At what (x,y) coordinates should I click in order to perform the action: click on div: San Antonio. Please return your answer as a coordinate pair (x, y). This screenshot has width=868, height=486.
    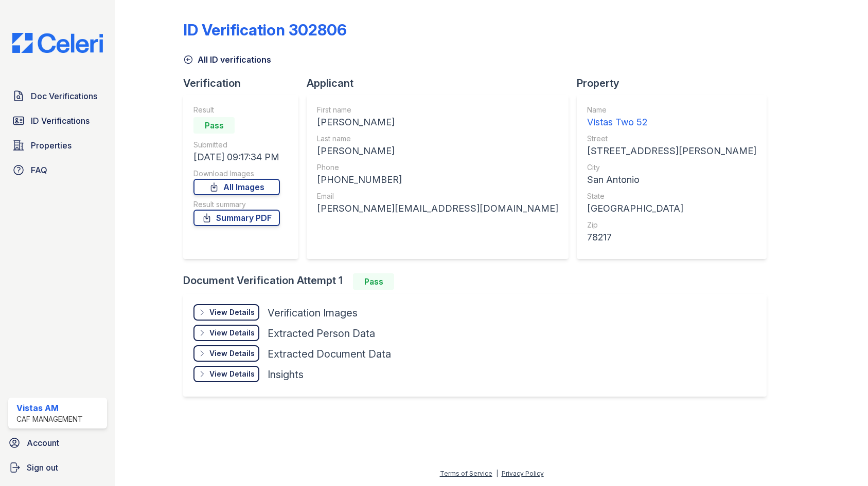
    Looking at the image, I should click on (672, 180).